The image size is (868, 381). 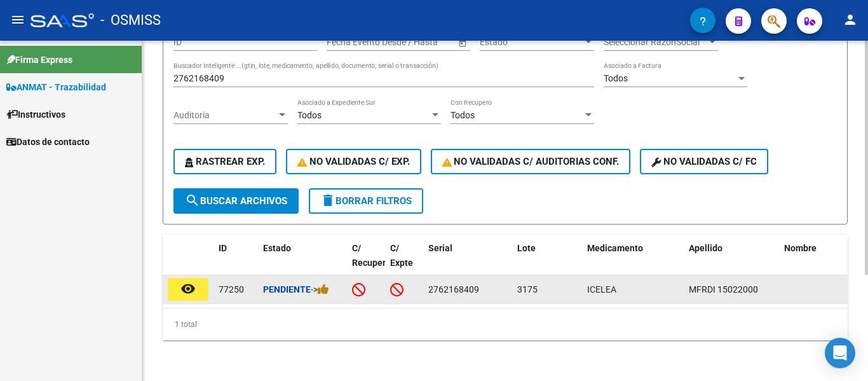 What do you see at coordinates (655, 42) in the screenshot?
I see `span: Seleccionar RazonSocial` at bounding box center [655, 42].